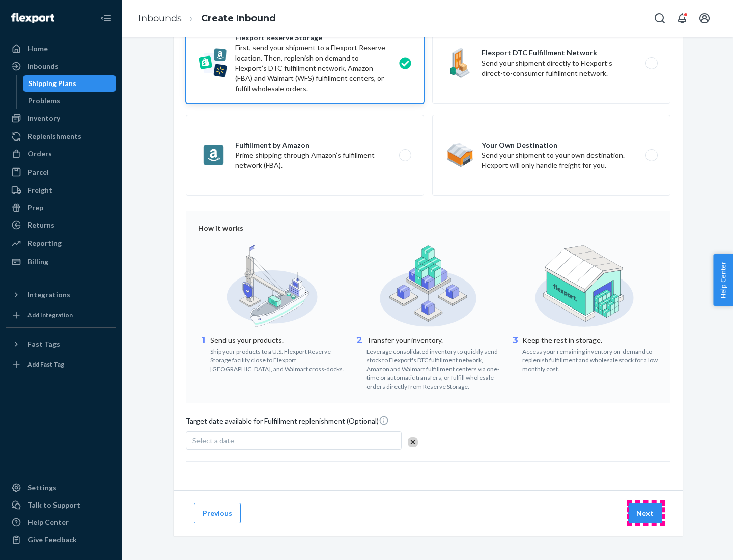 This screenshot has width=733, height=560. What do you see at coordinates (61, 190) in the screenshot?
I see `a: Freight` at bounding box center [61, 190].